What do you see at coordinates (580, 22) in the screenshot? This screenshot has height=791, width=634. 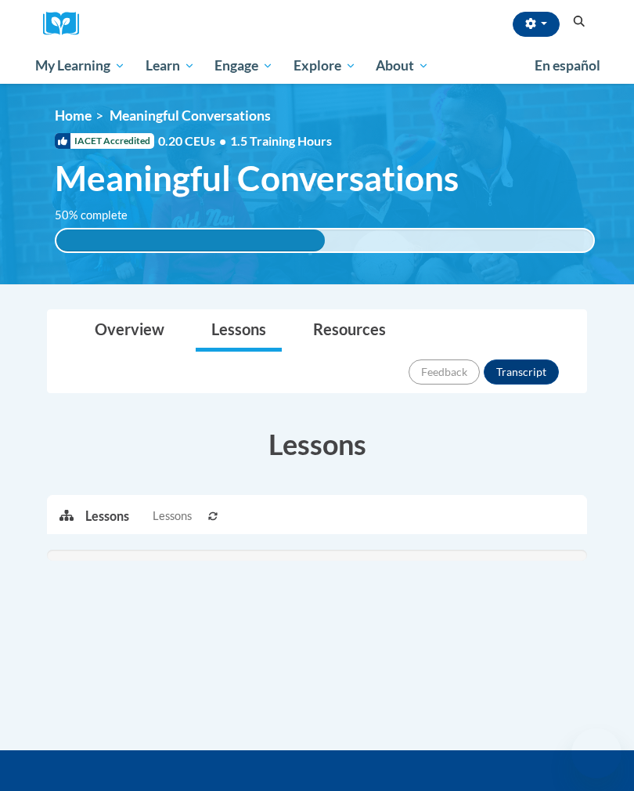 I see `button: Search` at bounding box center [580, 22].